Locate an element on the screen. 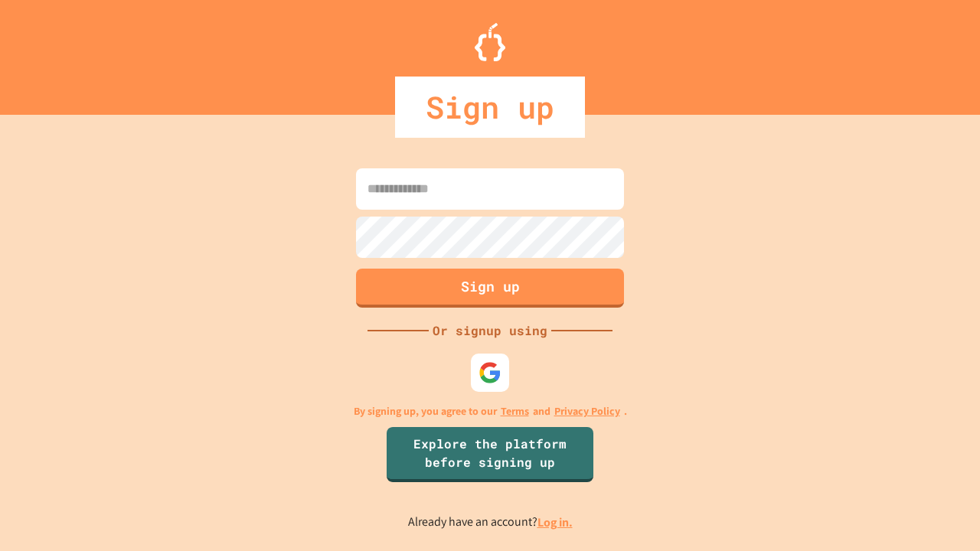 This screenshot has height=551, width=980. img: google-icon.svg is located at coordinates (490, 372).